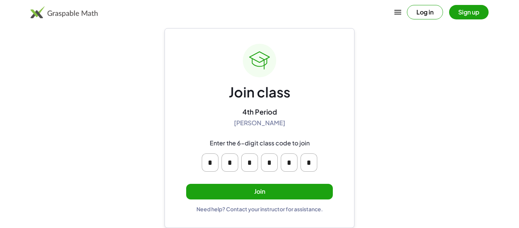 The image size is (519, 228). What do you see at coordinates (289, 162) in the screenshot?
I see `input: Please enter OTP character 5` at bounding box center [289, 162].